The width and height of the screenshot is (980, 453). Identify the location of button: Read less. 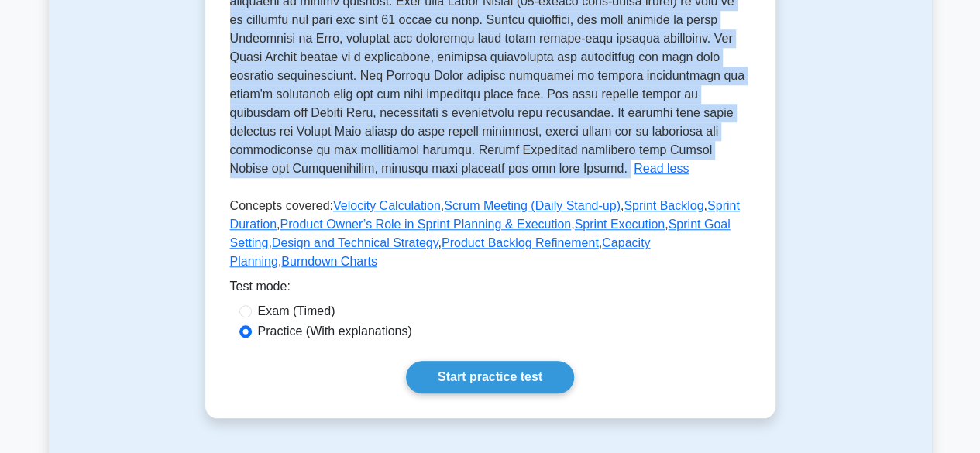
(660, 169).